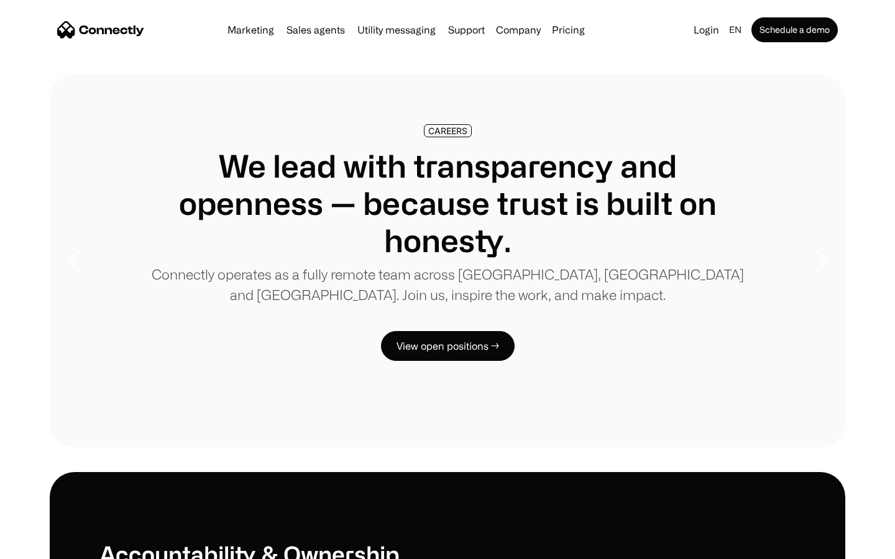  I want to click on a: Schedule a demo, so click(794, 30).